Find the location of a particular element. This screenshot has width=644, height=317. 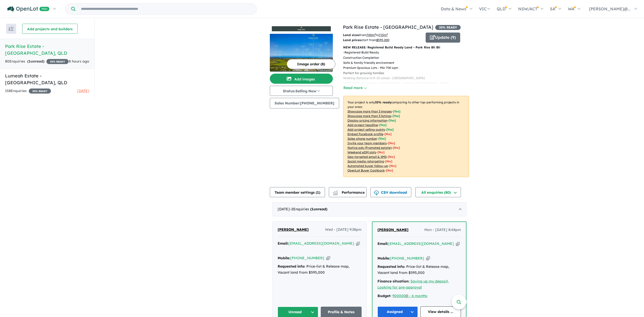

button: Image order (8) is located at coordinates (311, 64).